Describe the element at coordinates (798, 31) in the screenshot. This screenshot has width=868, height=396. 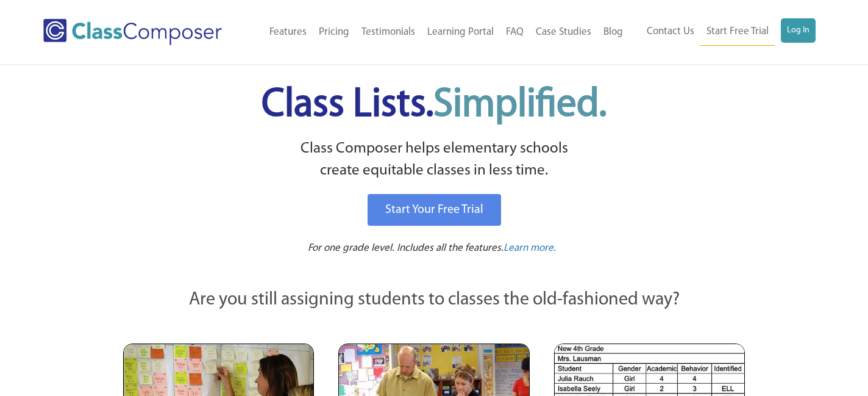
I see `a: Log In` at that location.